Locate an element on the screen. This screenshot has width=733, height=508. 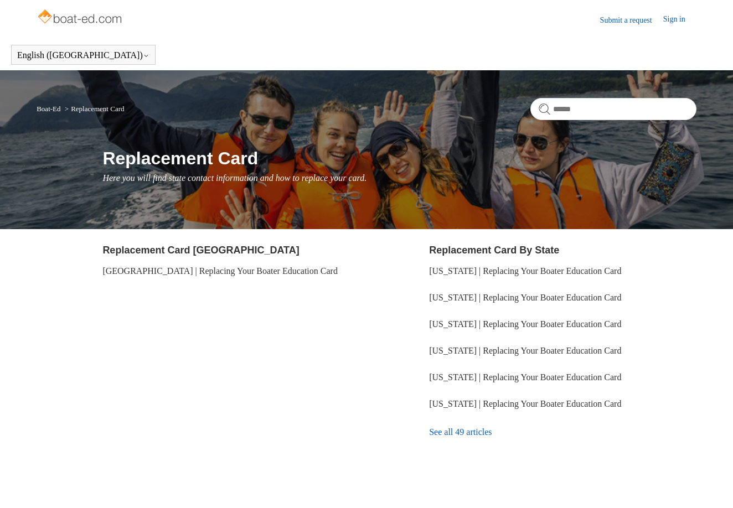
a: Replacement Card By State is located at coordinates (494, 250).